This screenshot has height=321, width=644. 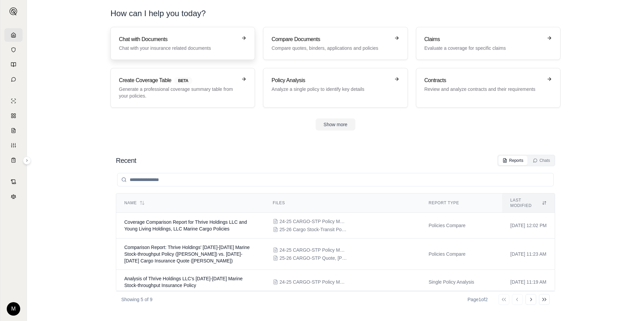 What do you see at coordinates (483, 89) in the screenshot?
I see `p: Review and analyze contracts and their requirements` at bounding box center [483, 89].